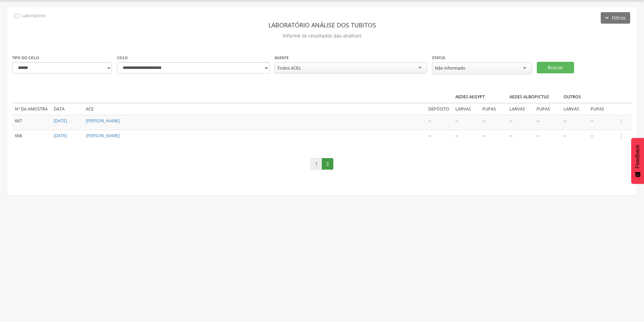 The width and height of the screenshot is (644, 322). What do you see at coordinates (316, 164) in the screenshot?
I see `a: 1` at bounding box center [316, 164].